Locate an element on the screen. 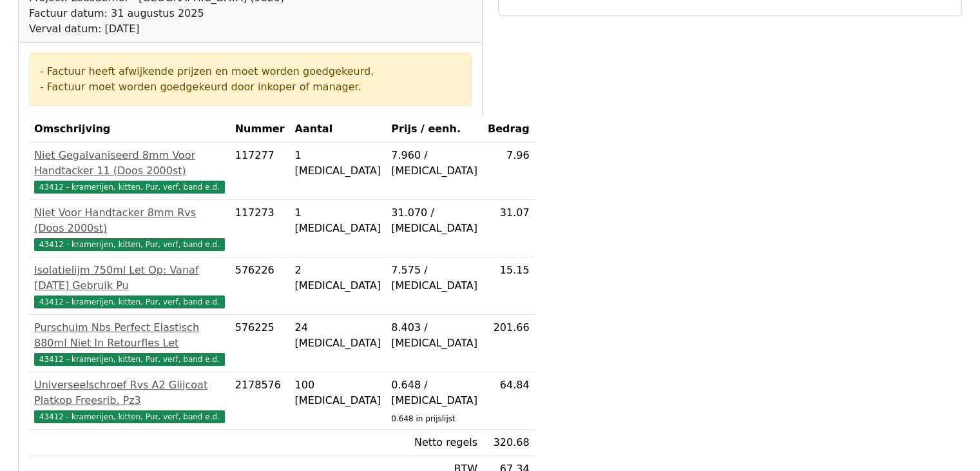 The height and width of the screenshot is (471, 980). div: Factuur datum: 31 augustus 2025 is located at coordinates (157, 14).